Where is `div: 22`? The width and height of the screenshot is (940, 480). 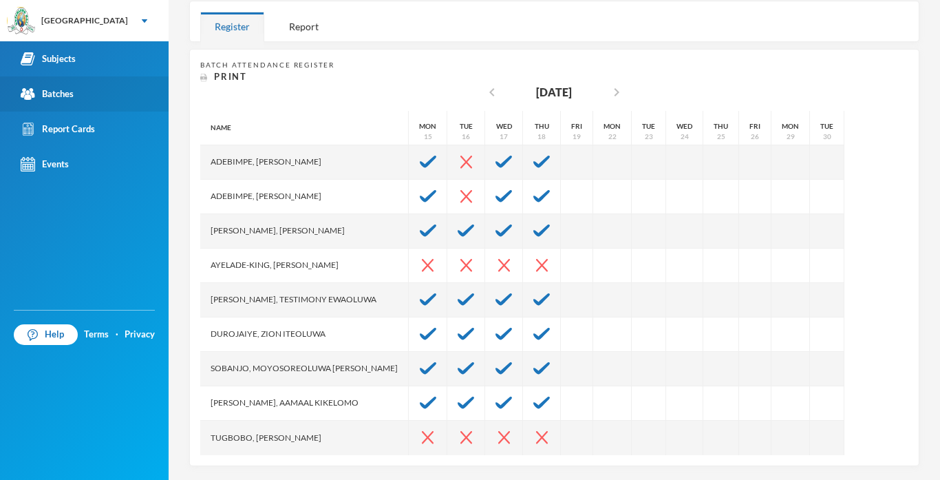 div: 22 is located at coordinates (613, 136).